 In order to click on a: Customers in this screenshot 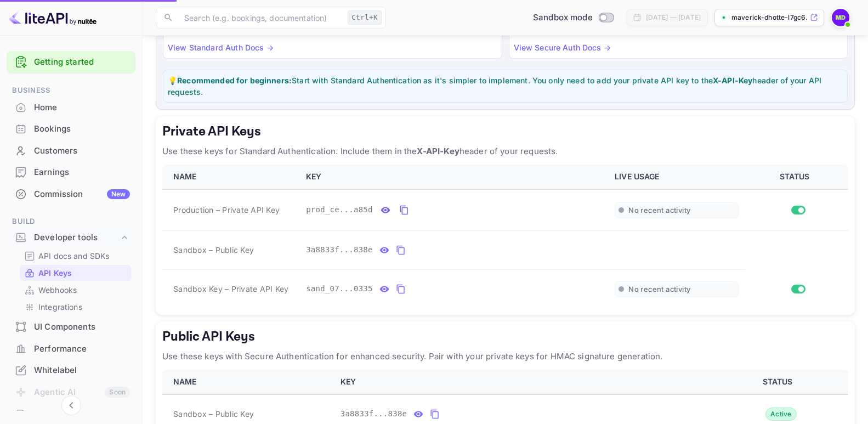, I will do `click(70, 150)`.